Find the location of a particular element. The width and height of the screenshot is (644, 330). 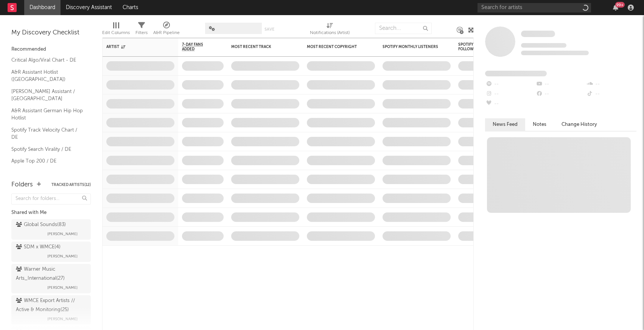

span: 0 fans last week is located at coordinates (555, 53).